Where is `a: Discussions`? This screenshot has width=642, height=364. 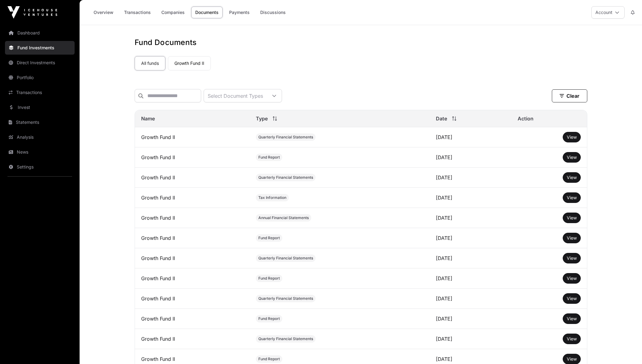
a: Discussions is located at coordinates (273, 12).